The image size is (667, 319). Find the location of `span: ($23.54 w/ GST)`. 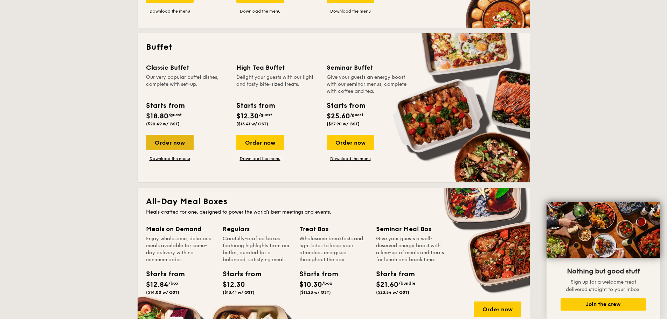

span: ($23.54 w/ GST) is located at coordinates (393, 292).